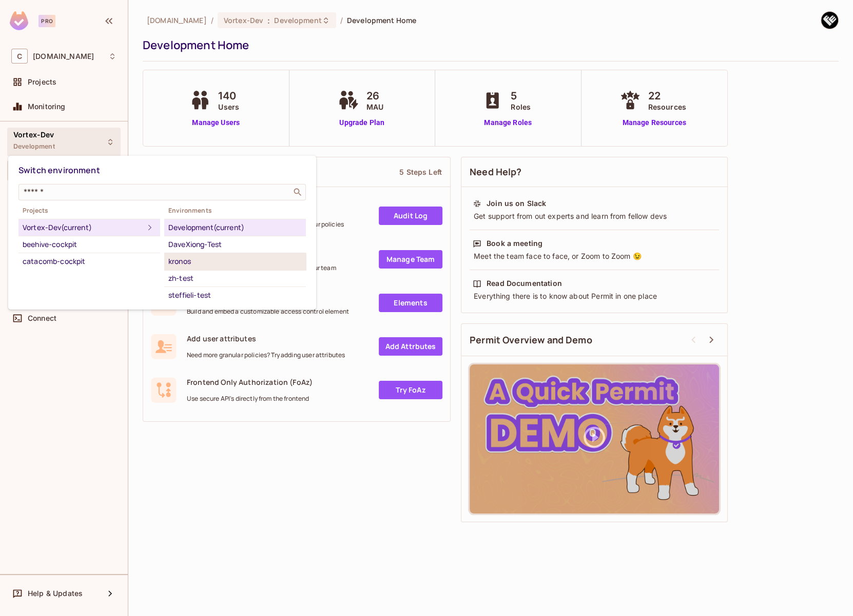  I want to click on div: kronos, so click(235, 261).